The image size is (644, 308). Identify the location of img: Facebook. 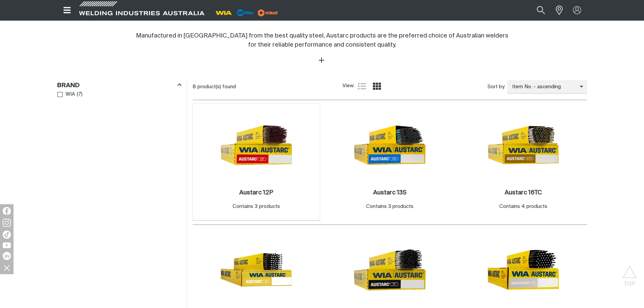
(7, 211).